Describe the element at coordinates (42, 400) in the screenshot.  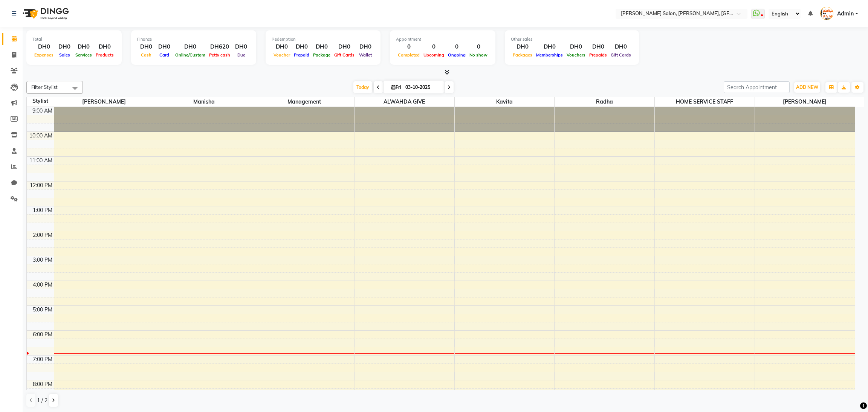
I see `span: 1 / 2` at that location.